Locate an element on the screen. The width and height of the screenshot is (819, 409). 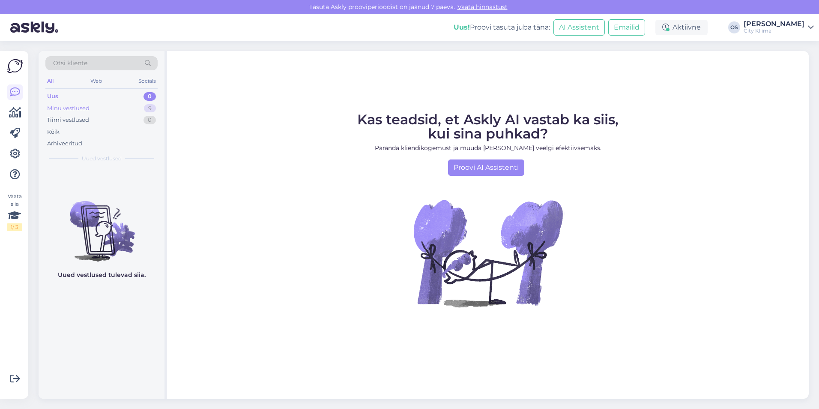
img: Askly Logo is located at coordinates (15, 66).